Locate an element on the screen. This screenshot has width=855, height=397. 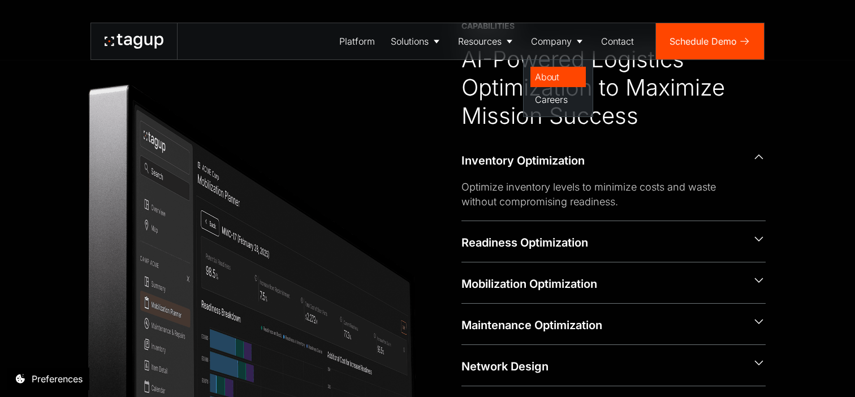
div: Platform is located at coordinates (357, 41).